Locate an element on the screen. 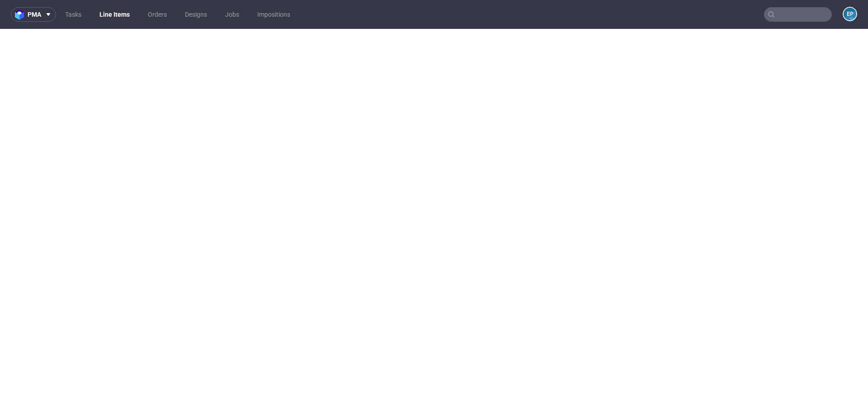 This screenshot has height=415, width=868. button: pma is located at coordinates (33, 14).